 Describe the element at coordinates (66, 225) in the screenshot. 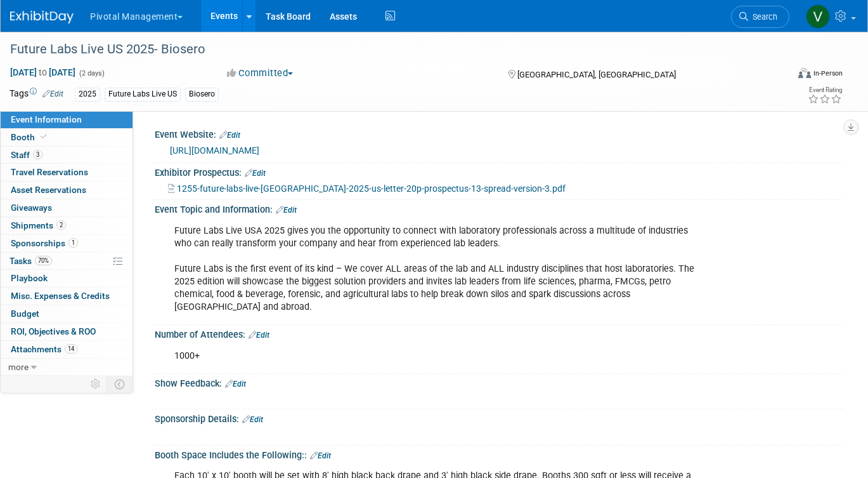

I see `a: Shipments2` at that location.